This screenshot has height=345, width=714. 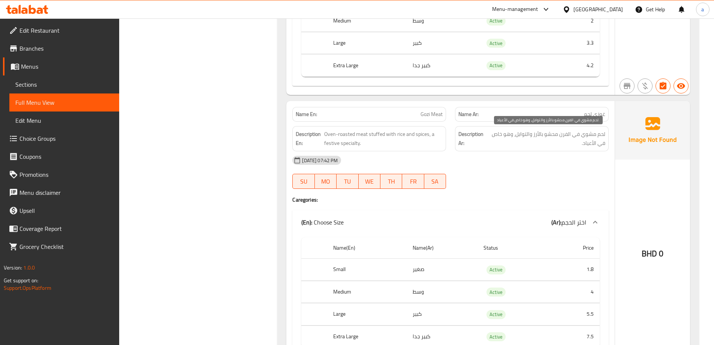 What do you see at coordinates (64, 84) in the screenshot?
I see `a: Sections` at bounding box center [64, 84].